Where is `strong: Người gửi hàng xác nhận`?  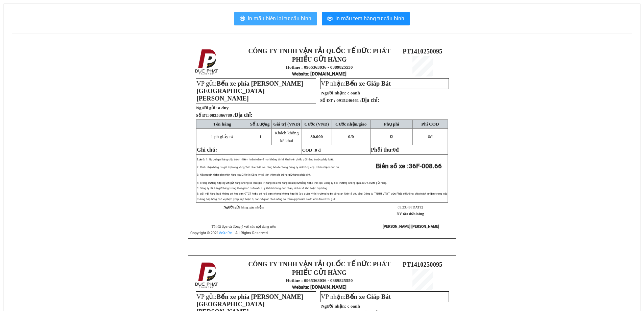
strong: Người gửi hàng xác nhận is located at coordinates (243, 207).